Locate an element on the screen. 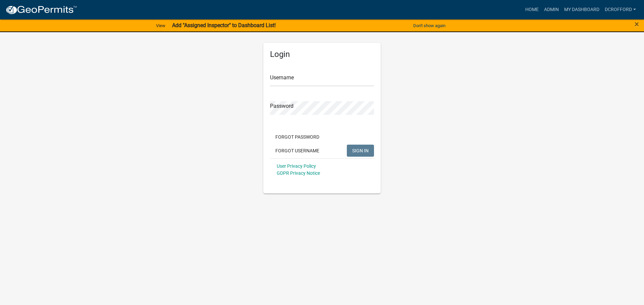 The image size is (644, 305). a: Home is located at coordinates (532, 10).